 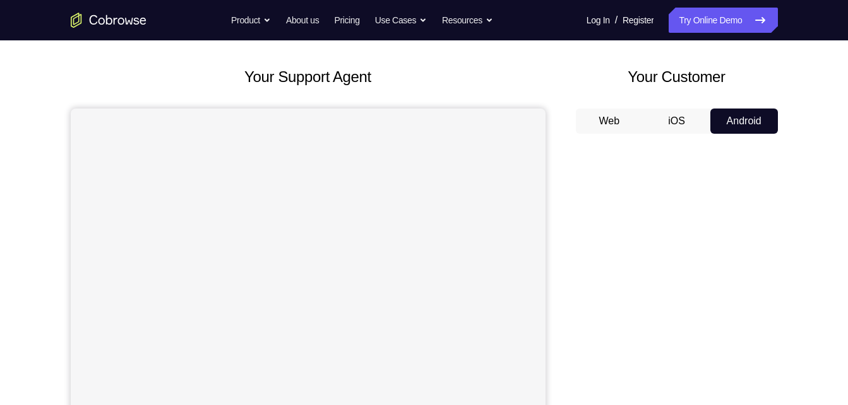 What do you see at coordinates (598, 20) in the screenshot?
I see `a: Log In` at bounding box center [598, 20].